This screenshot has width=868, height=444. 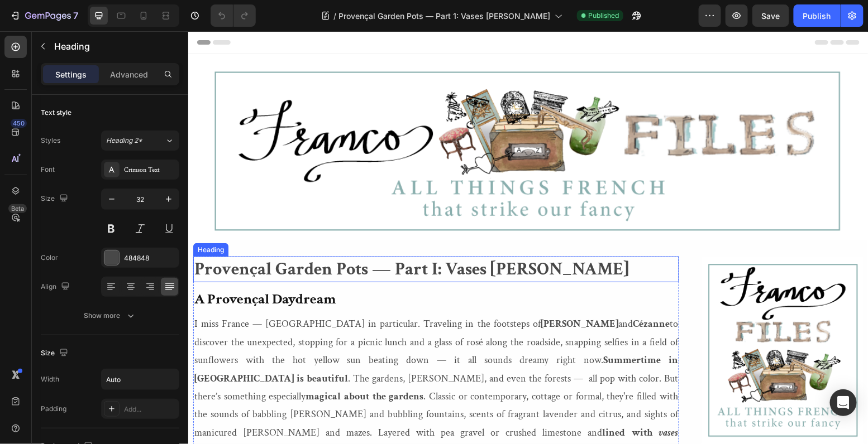 What do you see at coordinates (56, 113) in the screenshot?
I see `div: Text style` at bounding box center [56, 113].